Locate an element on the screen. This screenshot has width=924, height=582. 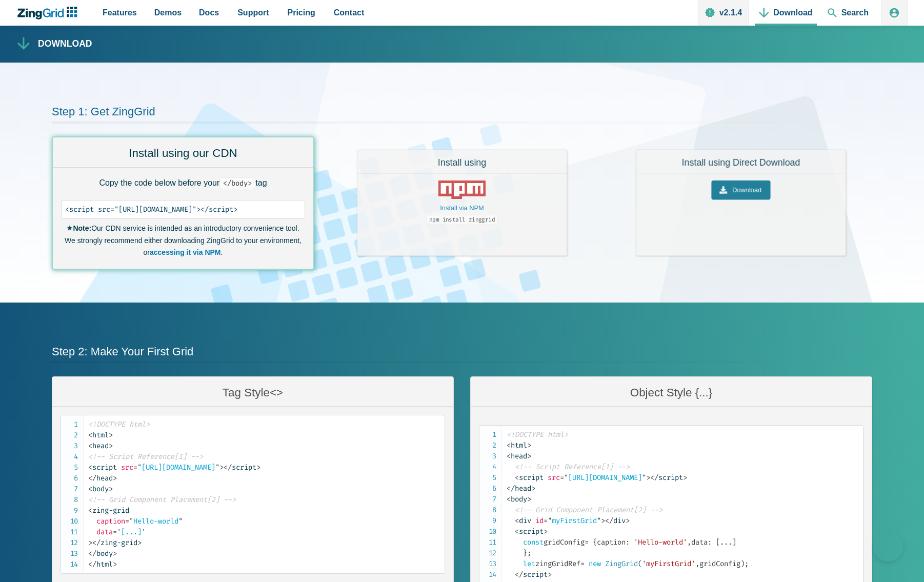
a: Install via NPM is located at coordinates (462, 208).